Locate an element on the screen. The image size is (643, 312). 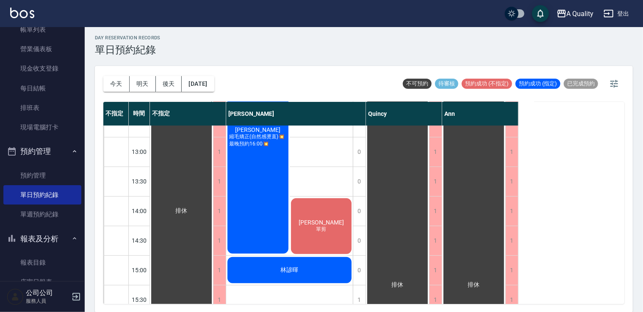
div: A Quality is located at coordinates (580, 14).